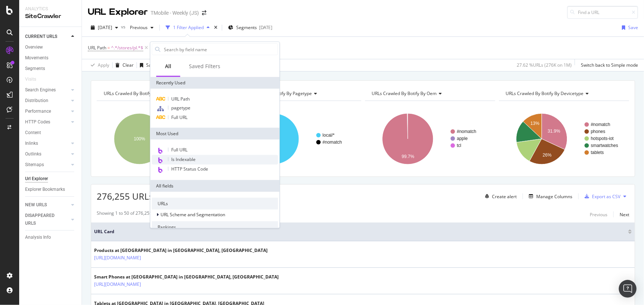  What do you see at coordinates (360, 232) in the screenshot?
I see `span: URL Card` at bounding box center [360, 232].